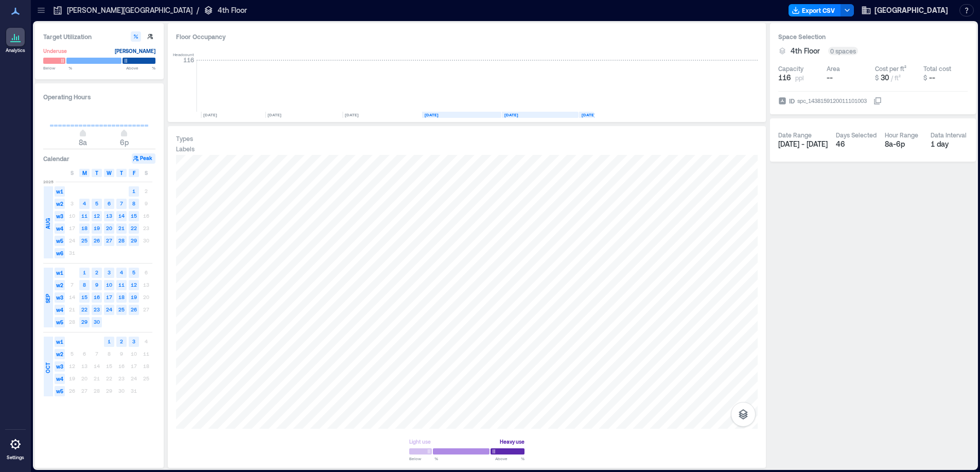 The width and height of the screenshot is (980, 472). Describe the element at coordinates (109, 285) in the screenshot. I see `text: 10` at that location.